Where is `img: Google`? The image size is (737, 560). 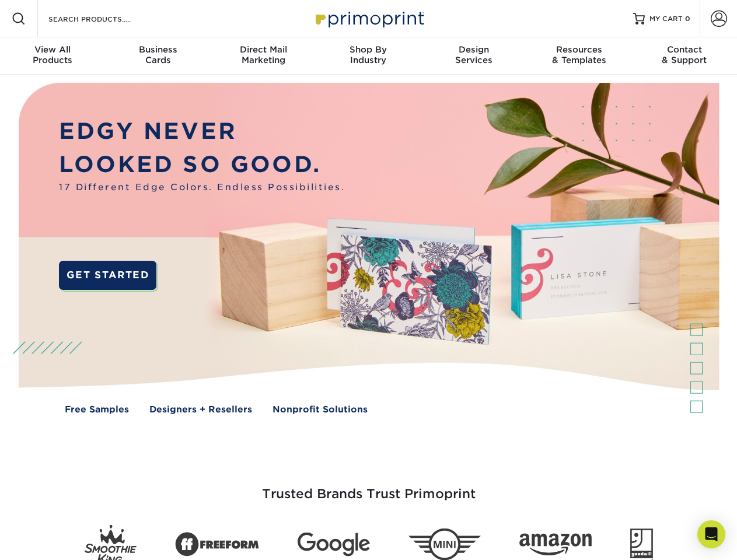
img: Google is located at coordinates (334, 544).